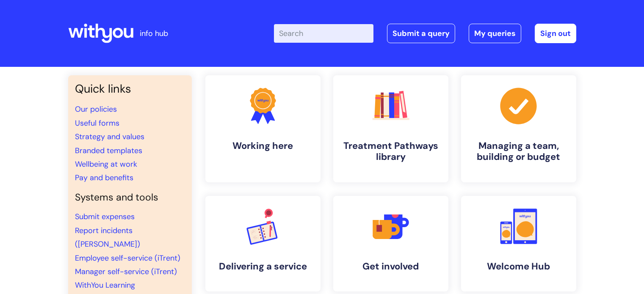 Image resolution: width=644 pixels, height=294 pixels. Describe the element at coordinates (126, 272) in the screenshot. I see `a: Manager self-service (iTrent)` at that location.